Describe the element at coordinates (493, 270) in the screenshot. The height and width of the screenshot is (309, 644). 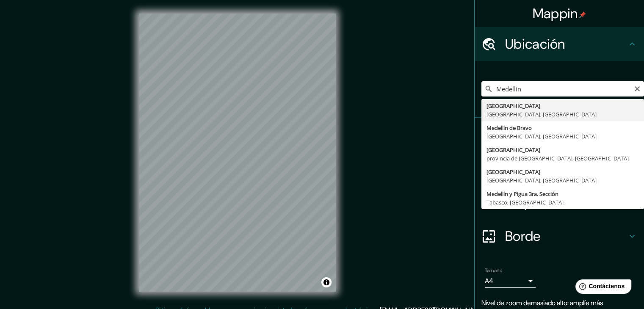
I see `font: Tamaño` at that location.